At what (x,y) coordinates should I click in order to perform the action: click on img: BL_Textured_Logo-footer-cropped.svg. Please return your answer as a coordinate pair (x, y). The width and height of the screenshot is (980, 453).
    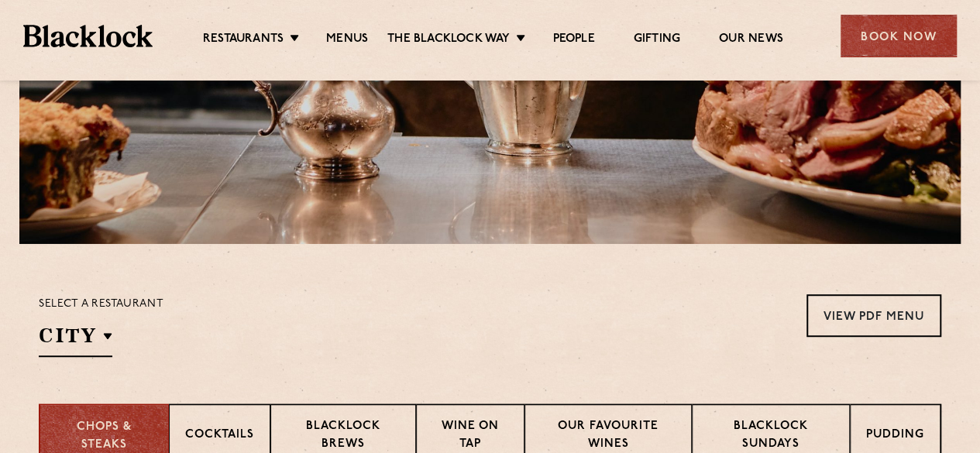
    Looking at the image, I should click on (88, 35).